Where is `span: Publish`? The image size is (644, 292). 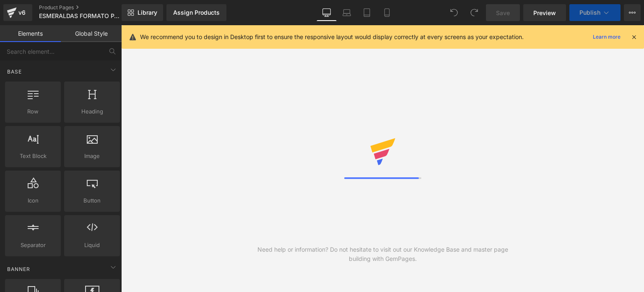
span: Publish is located at coordinates (590, 13).